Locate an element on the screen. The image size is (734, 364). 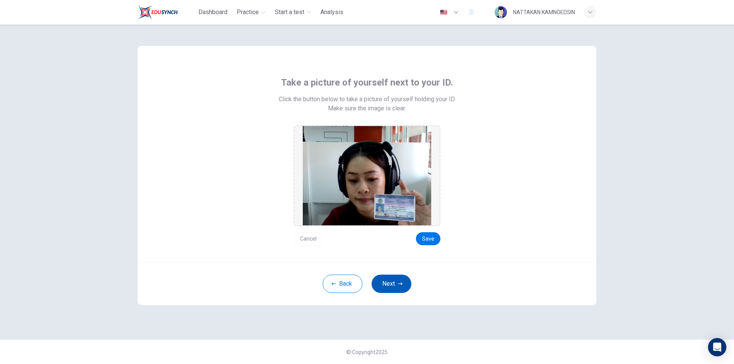
button: Analysis is located at coordinates (332, 12).